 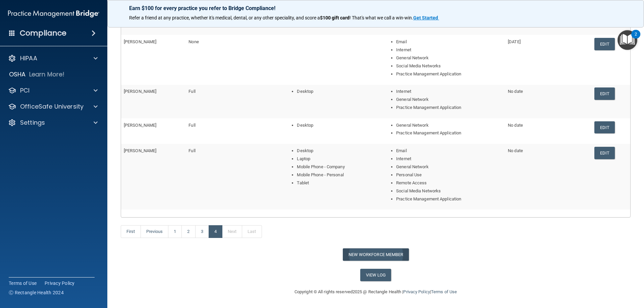 I want to click on p: Earn $100 for every practice you refer to Bridge Compliance!, so click(x=376, y=8).